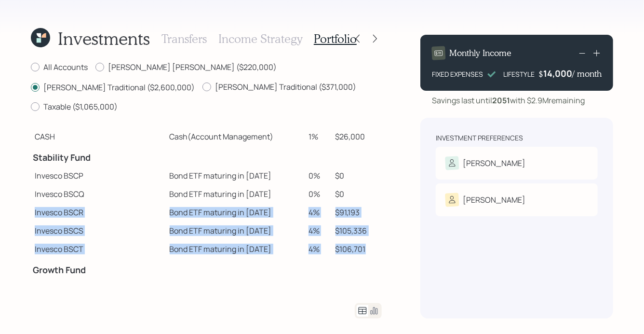  What do you see at coordinates (184, 39) in the screenshot?
I see `h3: Transfers` at bounding box center [184, 39].